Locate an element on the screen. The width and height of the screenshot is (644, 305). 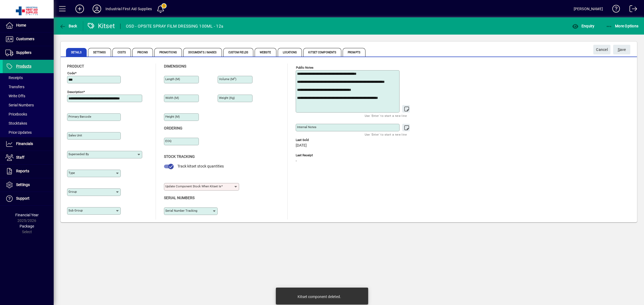
mat-label: EOQ is located at coordinates (168, 141).